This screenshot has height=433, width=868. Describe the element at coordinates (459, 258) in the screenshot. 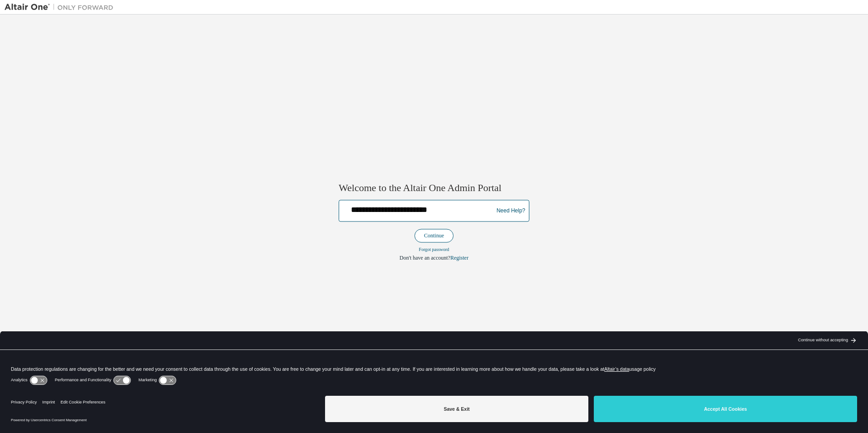

I see `a: Register` at that location.